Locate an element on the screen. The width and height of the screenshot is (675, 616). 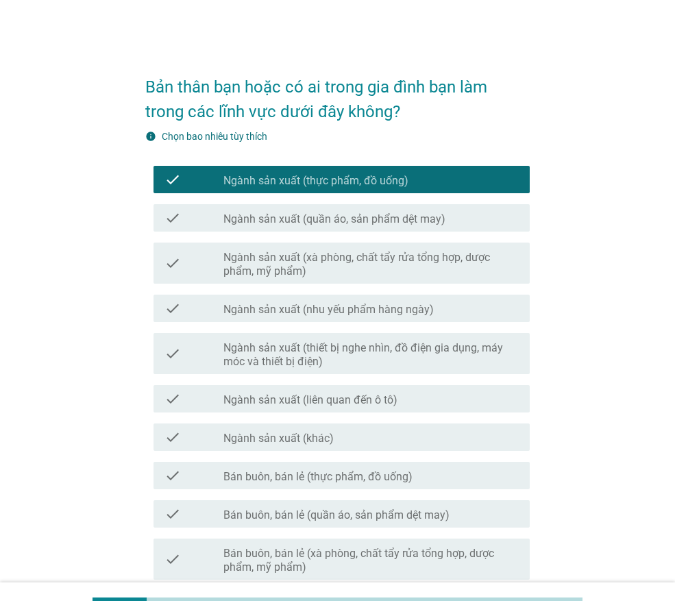
label: Bán buôn, bán lẻ (quần áo, sản phẩm dệt may) is located at coordinates (337, 516).